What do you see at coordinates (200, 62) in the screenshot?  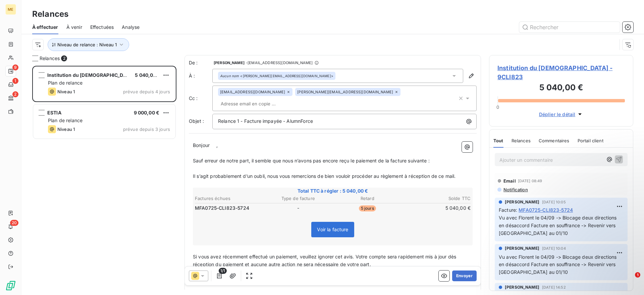 I see `span: De :` at bounding box center [200, 62].